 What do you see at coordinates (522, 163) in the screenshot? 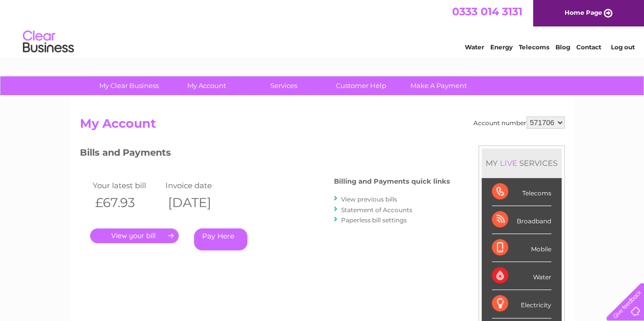
I see `div: MY SERVICES` at bounding box center [522, 163].